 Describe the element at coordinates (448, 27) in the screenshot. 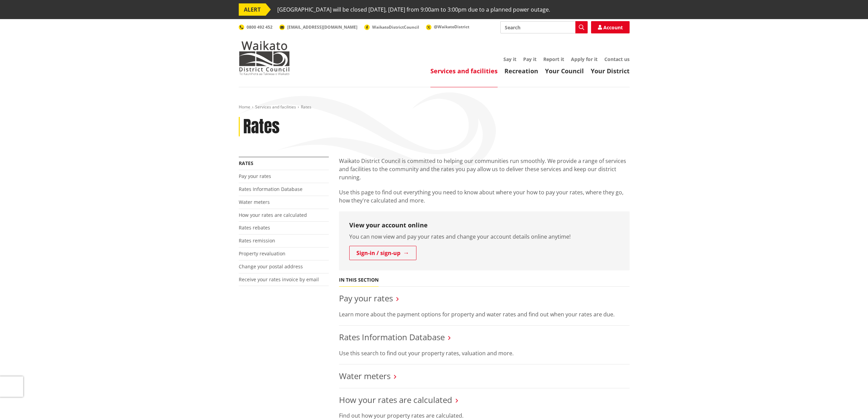

I see `a: @WaikatoDistrict` at that location.